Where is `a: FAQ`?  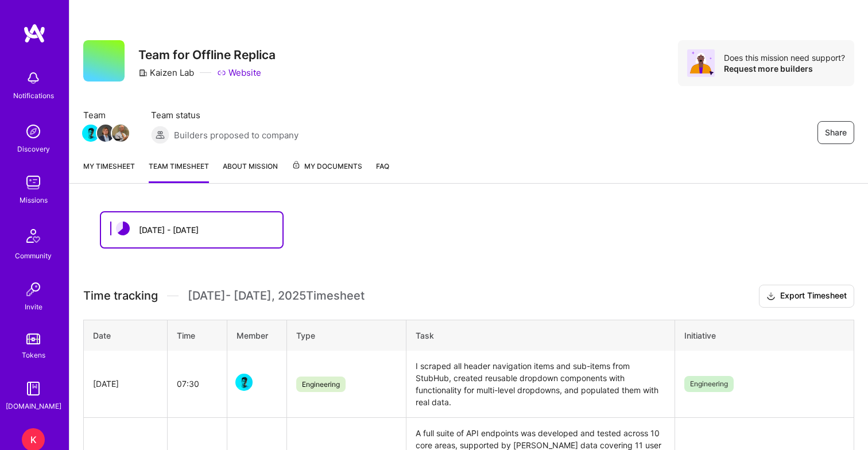 a: FAQ is located at coordinates (382, 172).